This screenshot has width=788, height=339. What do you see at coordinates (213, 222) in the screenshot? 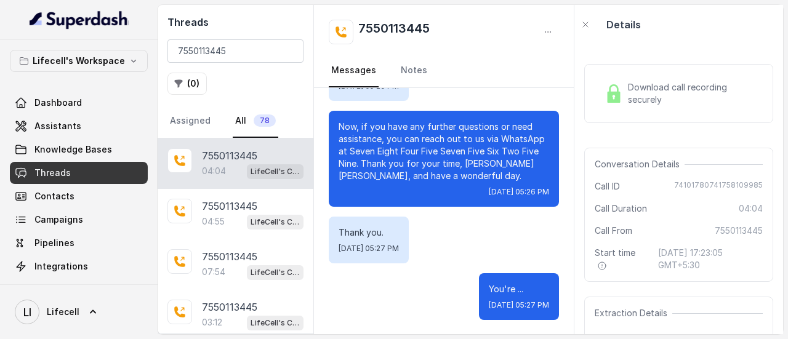
I see `p: 04:55` at bounding box center [213, 222].